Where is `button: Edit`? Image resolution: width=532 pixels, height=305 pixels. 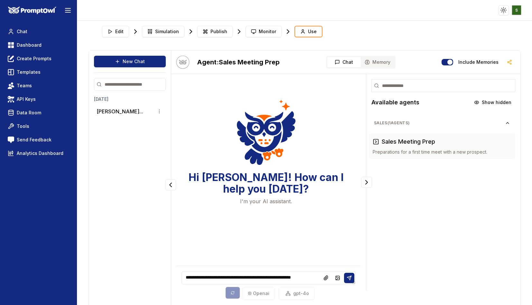 button: Edit is located at coordinates (115, 32).